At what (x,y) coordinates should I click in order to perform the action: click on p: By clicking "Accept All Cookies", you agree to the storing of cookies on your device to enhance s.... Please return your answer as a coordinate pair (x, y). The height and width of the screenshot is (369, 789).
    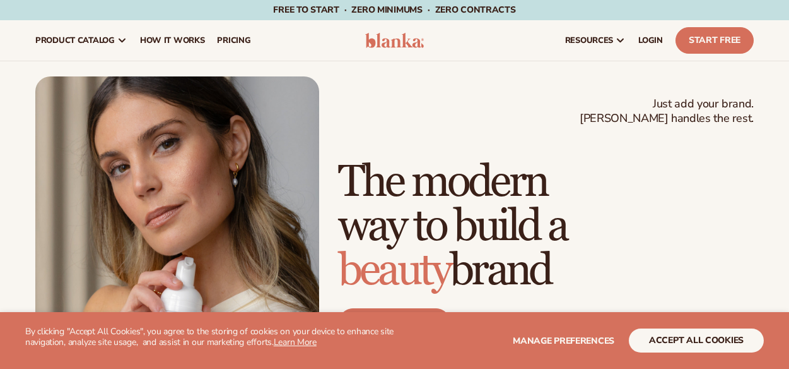
    Looking at the image, I should click on (210, 337).